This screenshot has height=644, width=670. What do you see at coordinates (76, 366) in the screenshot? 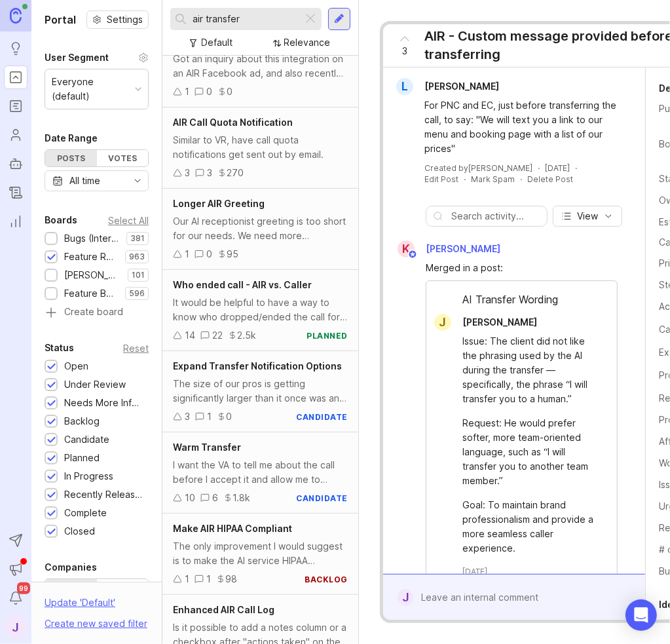
I see `div: Open` at bounding box center [76, 366].